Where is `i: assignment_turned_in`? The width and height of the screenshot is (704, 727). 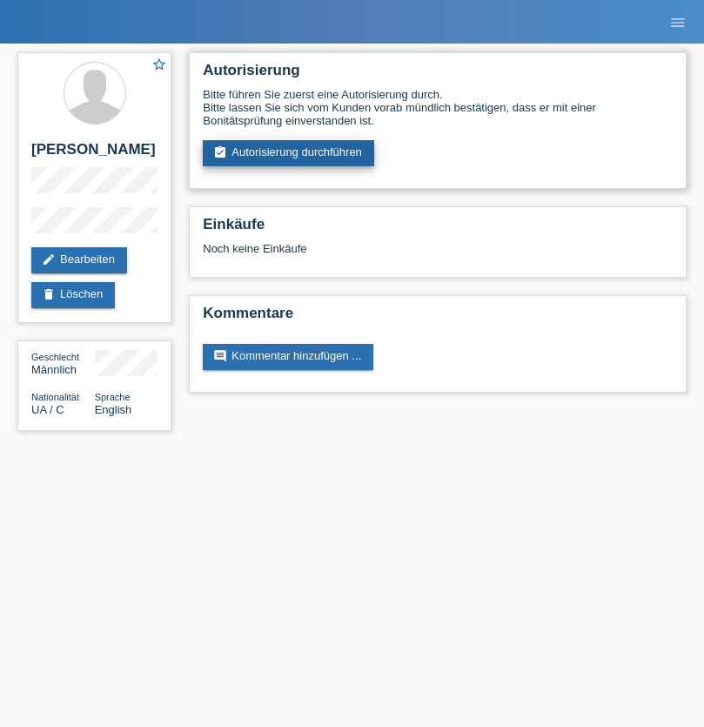 i: assignment_turned_in is located at coordinates (220, 152).